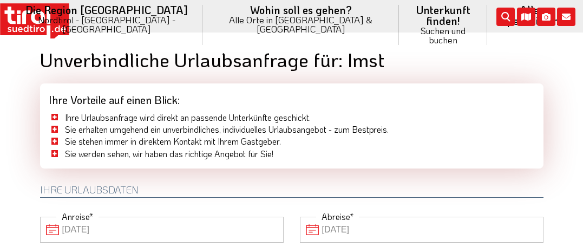 This screenshot has height=246, width=583. What do you see at coordinates (292, 129) in the screenshot?
I see `li: Sie erhalten umgehend ein unverbindliches, individuelles Urlaubsangebot - zum Bestpreis.` at bounding box center [292, 129].